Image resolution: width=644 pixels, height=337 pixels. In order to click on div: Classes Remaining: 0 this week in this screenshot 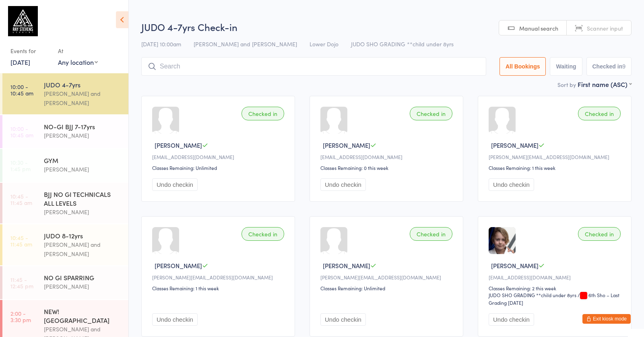, I will do `click(387, 168)`.